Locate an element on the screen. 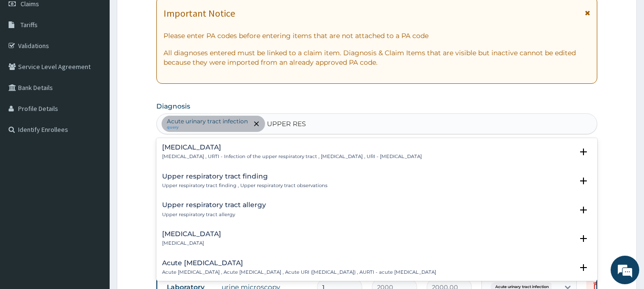 Image resolution: width=644 pixels, height=289 pixels. span: Tariffs is located at coordinates (29, 25).